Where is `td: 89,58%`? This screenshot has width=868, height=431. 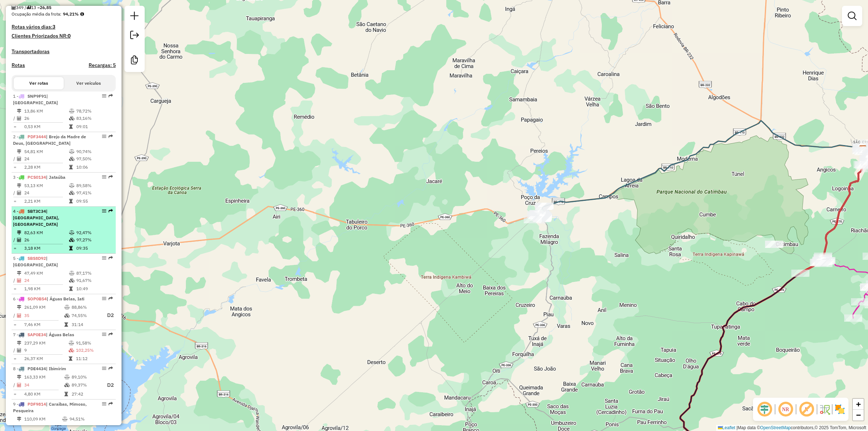
td: 89,58% is located at coordinates (94, 186).